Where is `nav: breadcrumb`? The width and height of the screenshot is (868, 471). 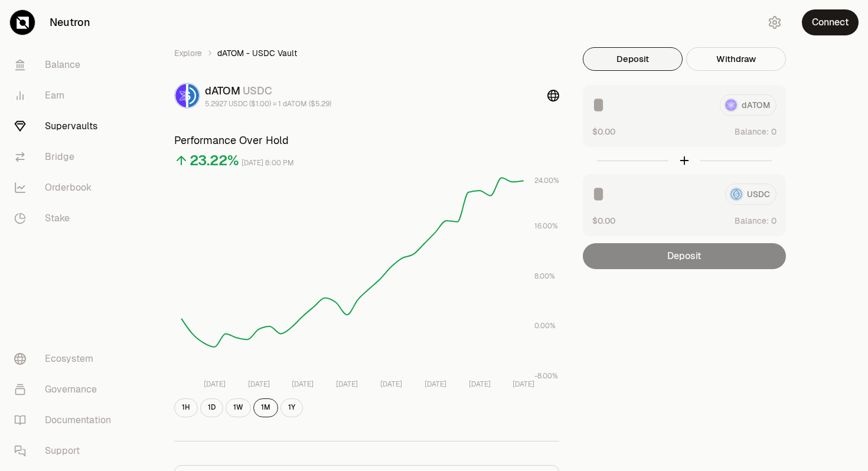
nav: breadcrumb is located at coordinates (366, 53).